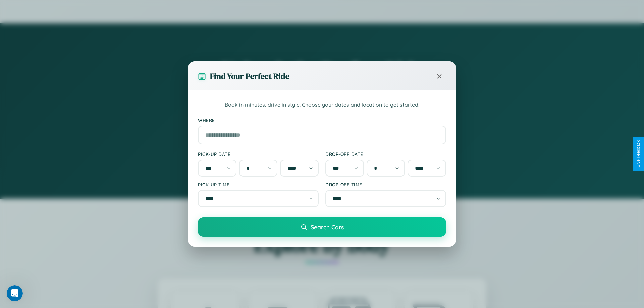 The image size is (644, 308). I want to click on label: Drop-off Time, so click(386, 184).